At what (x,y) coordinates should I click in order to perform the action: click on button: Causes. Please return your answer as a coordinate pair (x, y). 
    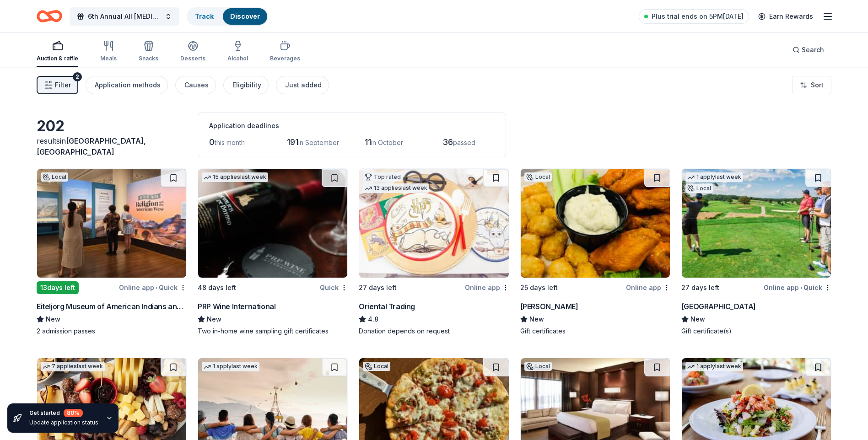
    Looking at the image, I should click on (195, 85).